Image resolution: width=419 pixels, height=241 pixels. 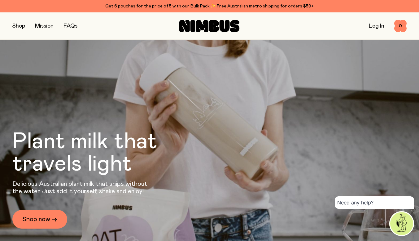 I want to click on div: Need any help?, so click(x=375, y=202).